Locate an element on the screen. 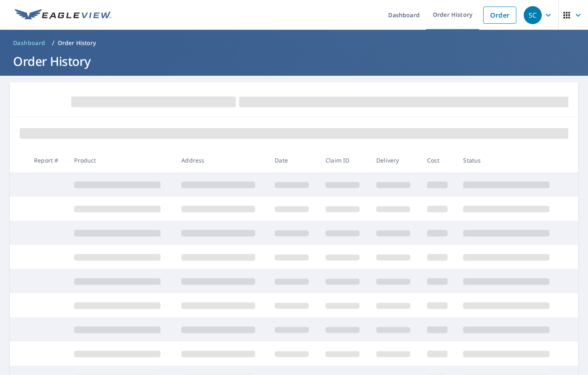 Image resolution: width=588 pixels, height=375 pixels. th: Delivery is located at coordinates (395, 160).